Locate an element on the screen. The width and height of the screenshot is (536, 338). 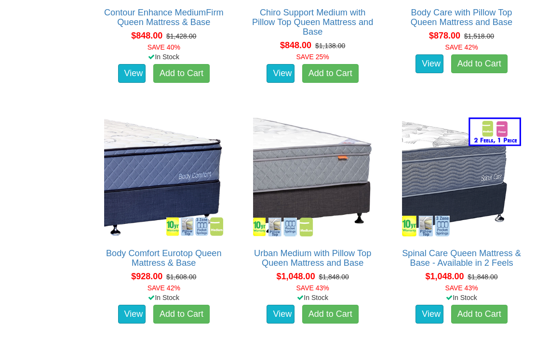
del: $1,518.00 is located at coordinates (479, 36).